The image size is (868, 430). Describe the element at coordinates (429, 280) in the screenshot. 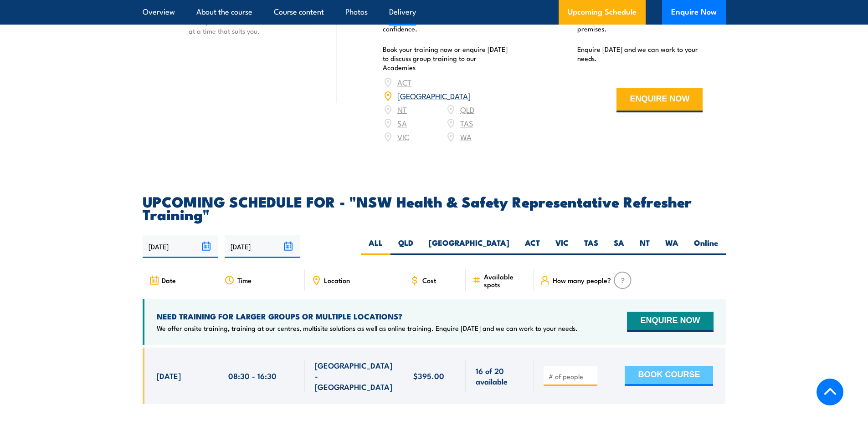

I see `span: Cost` at that location.